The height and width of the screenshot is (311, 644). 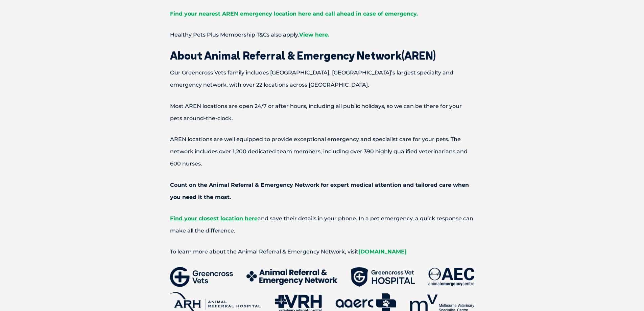 I want to click on span: Most AREN locations are open 24/7 or after hours, including all public holidays, so we can be the..., so click(x=316, y=112).